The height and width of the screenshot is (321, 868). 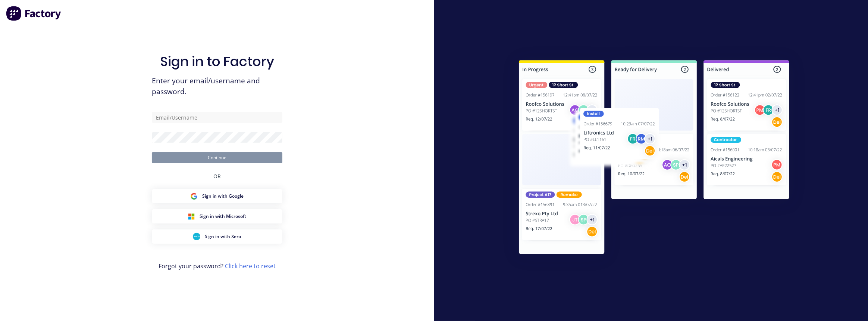 What do you see at coordinates (217, 236) in the screenshot?
I see `button: Xero Sign inSign in with Xero` at bounding box center [217, 236].